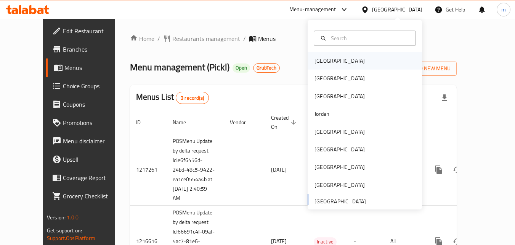  I want to click on td: 1217261, so click(148, 169).